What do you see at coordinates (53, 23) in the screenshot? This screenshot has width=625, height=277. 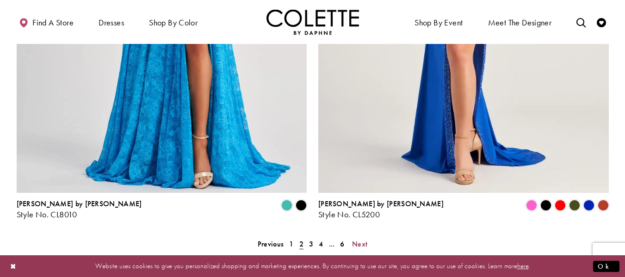 I see `span: Find a store` at bounding box center [53, 23].